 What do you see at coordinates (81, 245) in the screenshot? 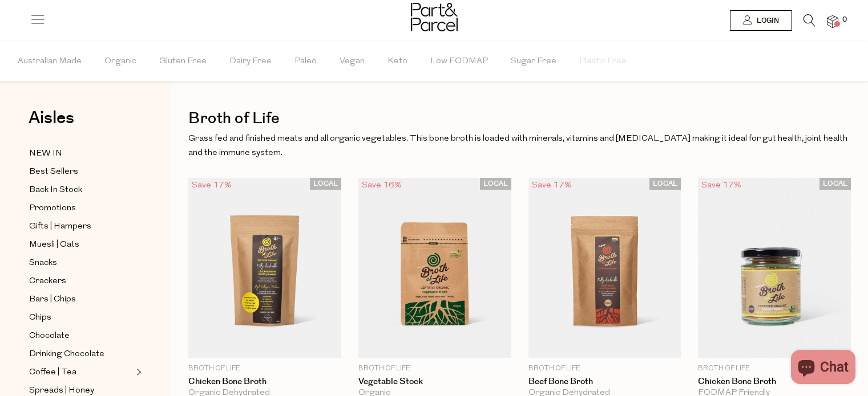
I see `a: Muesli | Oats` at bounding box center [81, 245].